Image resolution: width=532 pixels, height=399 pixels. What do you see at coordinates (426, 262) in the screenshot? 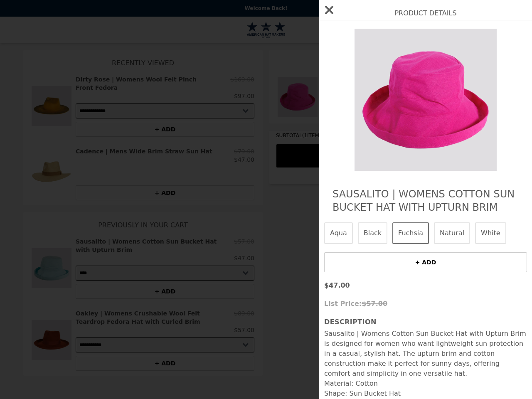
I see `button: + ADD` at bounding box center [426, 262].